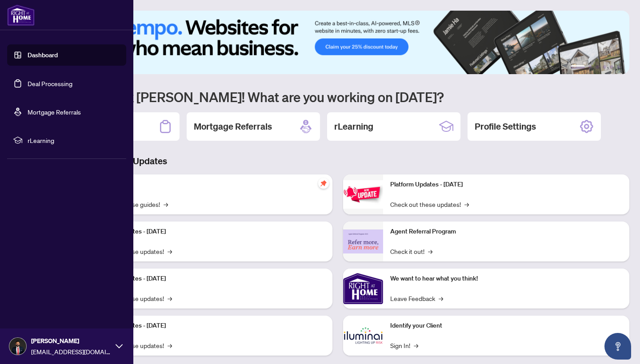  Describe the element at coordinates (324, 184) in the screenshot. I see `span: pushpin` at that location.